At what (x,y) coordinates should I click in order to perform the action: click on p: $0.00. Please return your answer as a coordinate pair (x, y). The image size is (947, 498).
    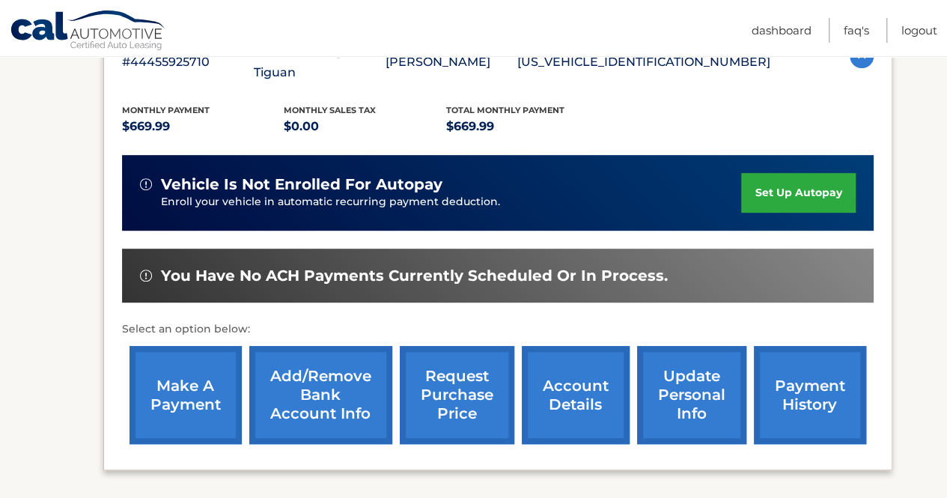
    Looking at the image, I should click on (365, 127).